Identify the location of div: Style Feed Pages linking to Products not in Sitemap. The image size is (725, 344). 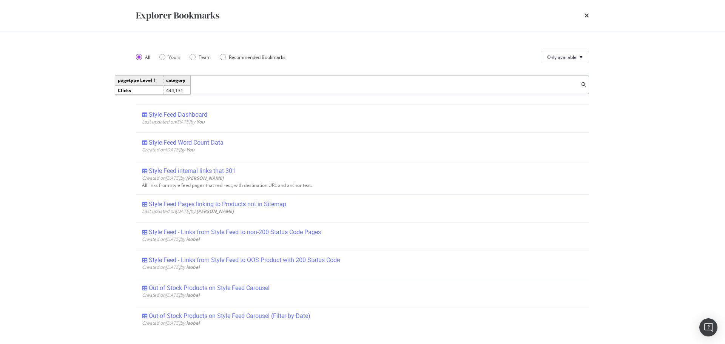
(217, 204).